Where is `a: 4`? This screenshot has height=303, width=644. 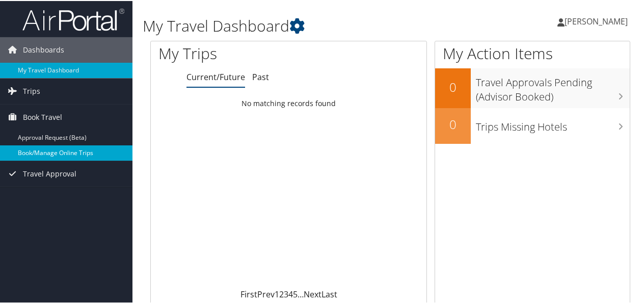 a: 4 is located at coordinates (290, 293).